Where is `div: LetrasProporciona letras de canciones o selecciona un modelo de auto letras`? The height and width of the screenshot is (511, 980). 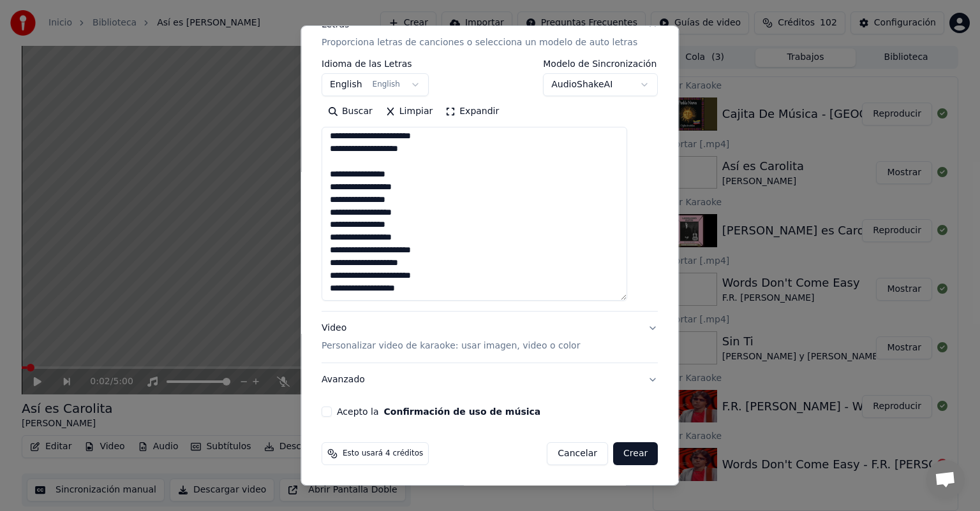 div: LetrasProporciona letras de canciones o selecciona un modelo de auto letras is located at coordinates (489, 185).